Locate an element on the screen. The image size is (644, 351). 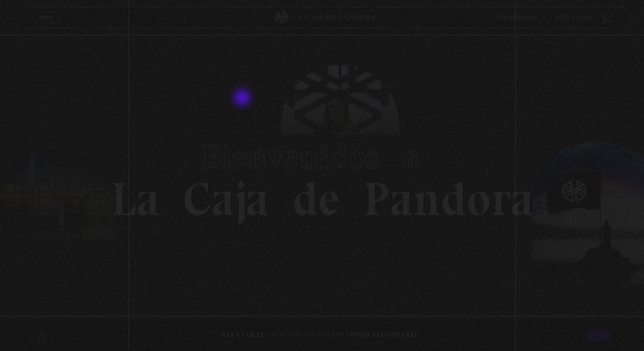
span: Cerrar is located at coordinates (47, 25).